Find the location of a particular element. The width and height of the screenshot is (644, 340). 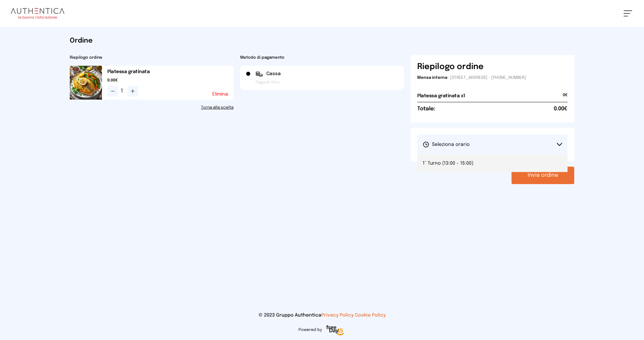

span: Powered by is located at coordinates (310, 330).